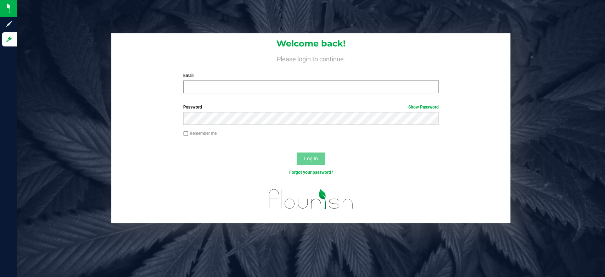 The image size is (605, 277). I want to click on button: Log In, so click(311, 159).